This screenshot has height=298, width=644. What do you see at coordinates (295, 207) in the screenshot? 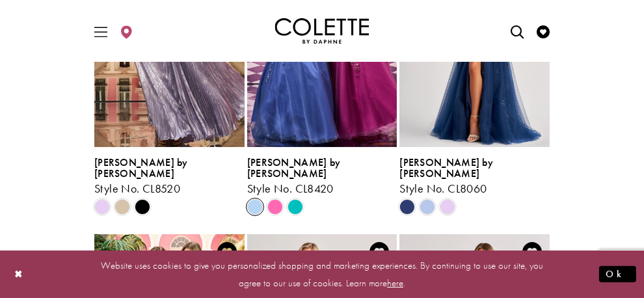
I see `i: Jade` at bounding box center [295, 207].